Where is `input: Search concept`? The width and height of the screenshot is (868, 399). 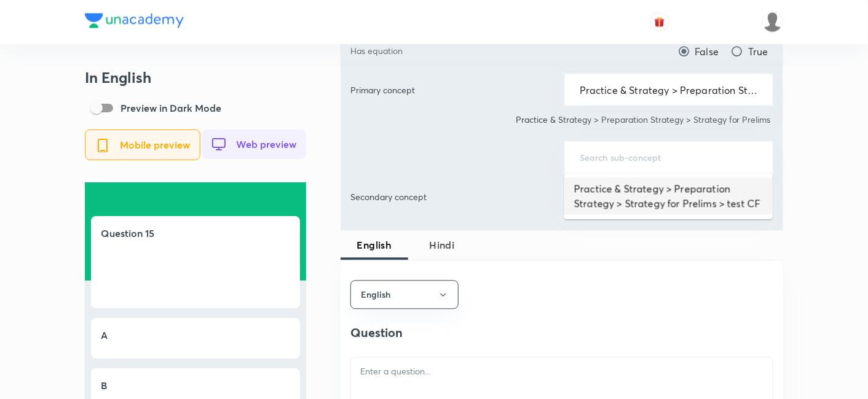 input: Search concept is located at coordinates (669, 90).